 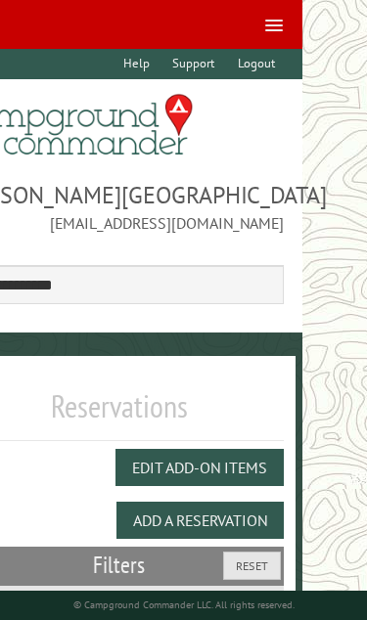 I want to click on button: Reset, so click(x=251, y=565).